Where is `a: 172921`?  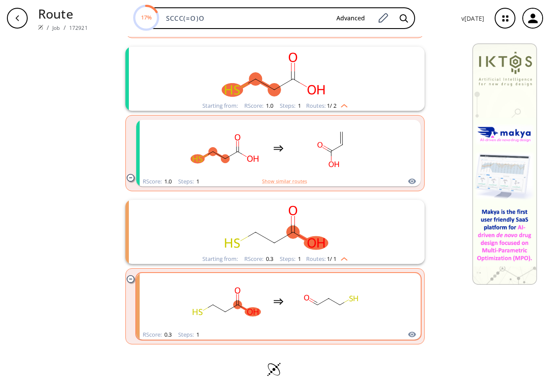 a: 172921 is located at coordinates (78, 28).